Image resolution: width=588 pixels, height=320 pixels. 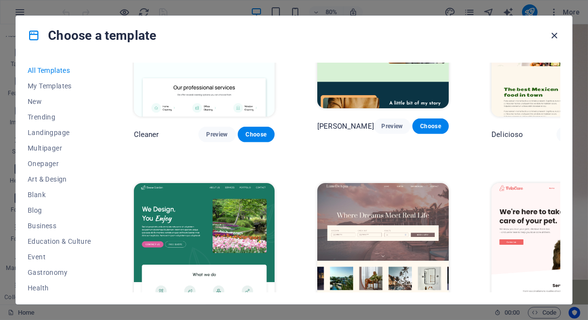 I want to click on button: Education & Culture, so click(x=59, y=241).